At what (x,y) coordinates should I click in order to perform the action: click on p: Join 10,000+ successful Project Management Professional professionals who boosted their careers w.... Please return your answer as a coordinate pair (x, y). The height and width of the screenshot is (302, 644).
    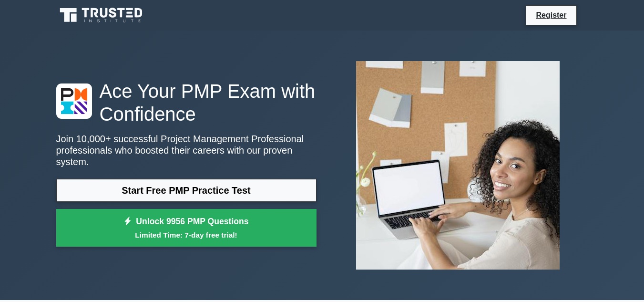
    Looking at the image, I should click on (186, 151).